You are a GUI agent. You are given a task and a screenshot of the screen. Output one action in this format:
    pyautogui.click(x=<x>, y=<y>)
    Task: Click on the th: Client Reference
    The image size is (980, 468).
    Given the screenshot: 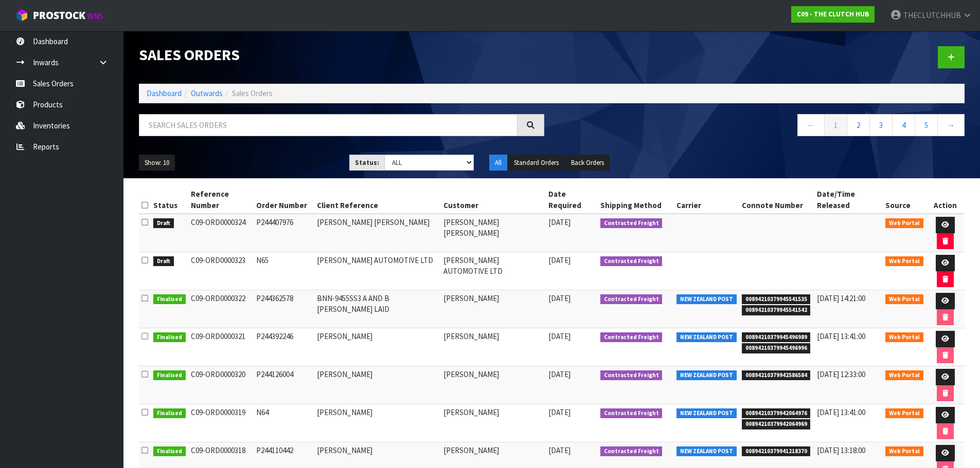 What is the action you would take?
    pyautogui.click(x=378, y=200)
    